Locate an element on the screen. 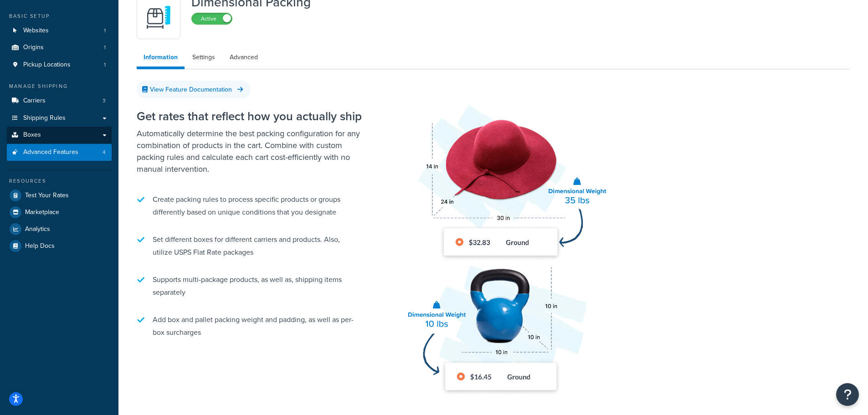 The height and width of the screenshot is (415, 868). button: Open Resource Center is located at coordinates (847, 394).